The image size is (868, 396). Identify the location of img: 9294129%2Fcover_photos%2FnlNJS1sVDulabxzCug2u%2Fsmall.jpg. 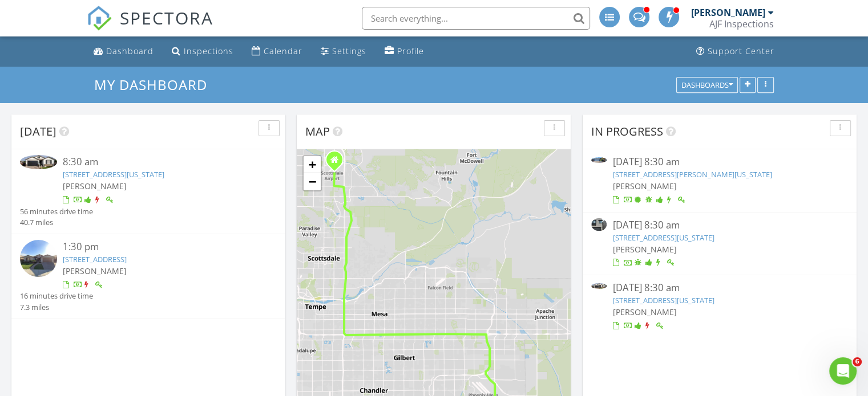
(599, 160).